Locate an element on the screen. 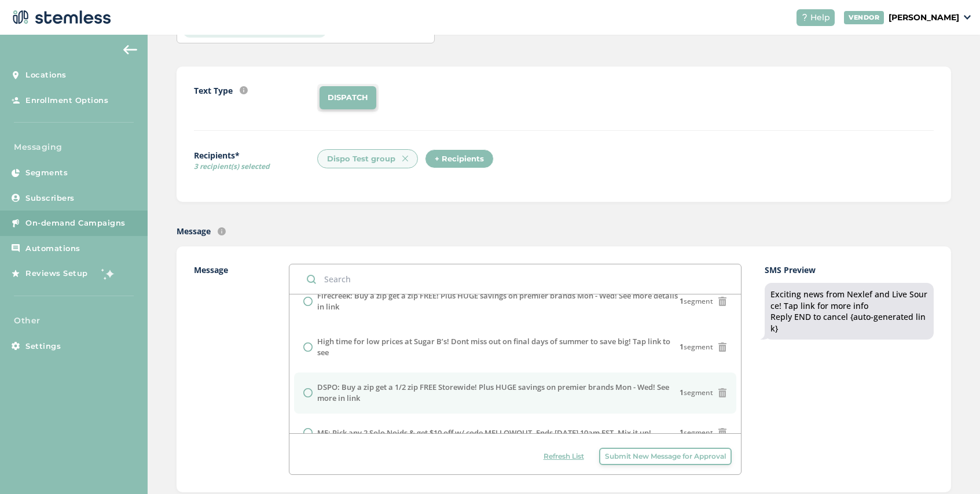 This screenshot has width=980, height=494. span: Settings is located at coordinates (43, 347).